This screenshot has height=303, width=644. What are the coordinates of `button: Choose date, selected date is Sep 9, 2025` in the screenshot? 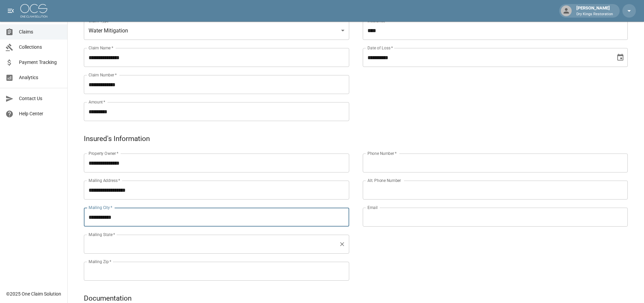 It's located at (620, 58).